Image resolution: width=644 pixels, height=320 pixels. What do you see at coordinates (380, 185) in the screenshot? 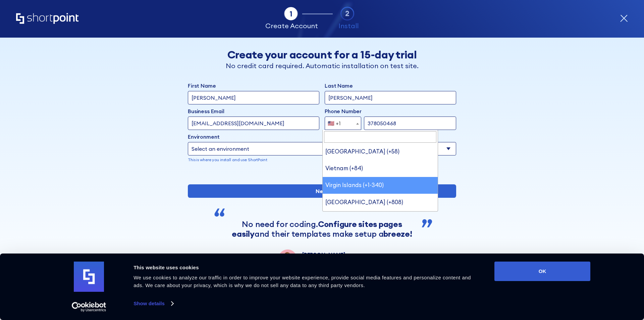
I see `li: Virgin Islands (+1-340)` at bounding box center [380, 185].